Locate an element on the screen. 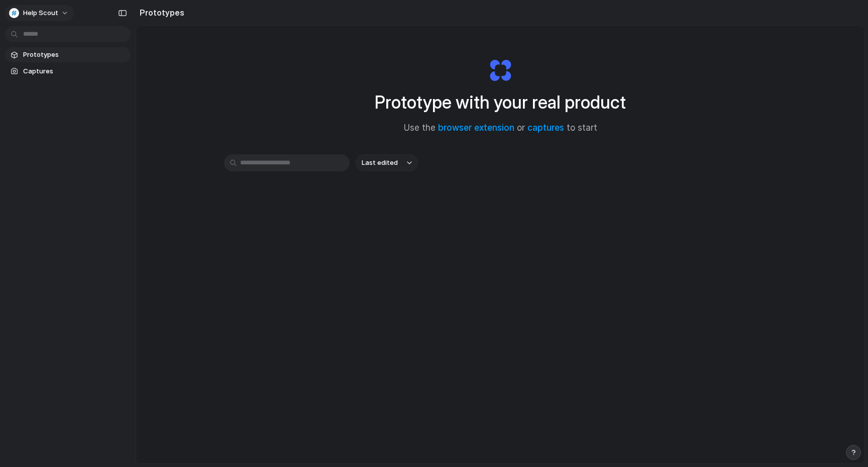 The image size is (868, 467). span: Help Scout is located at coordinates (41, 13).